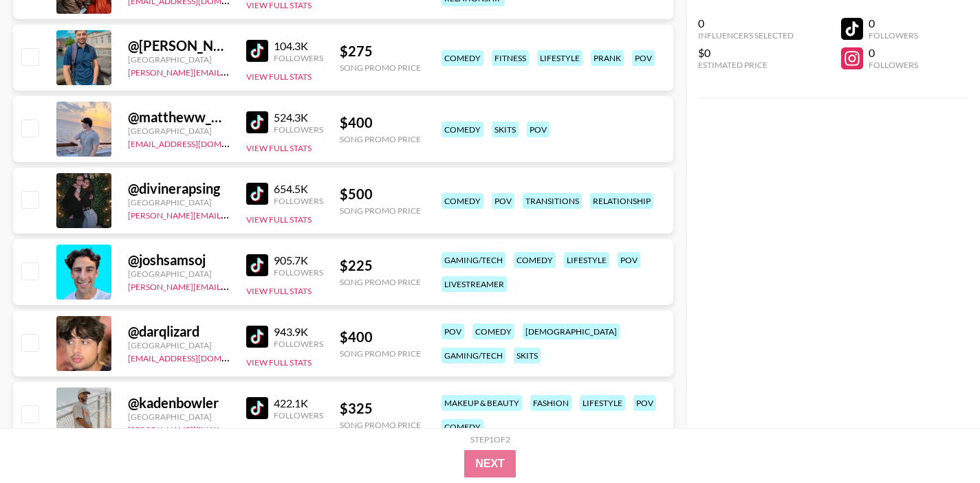 This screenshot has height=483, width=980. What do you see at coordinates (299, 404) in the screenshot?
I see `div: 422.1K` at bounding box center [299, 404].